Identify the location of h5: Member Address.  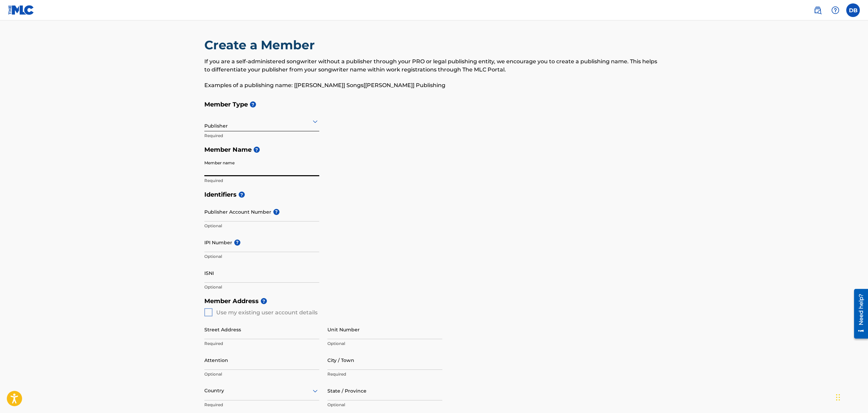
(434, 301).